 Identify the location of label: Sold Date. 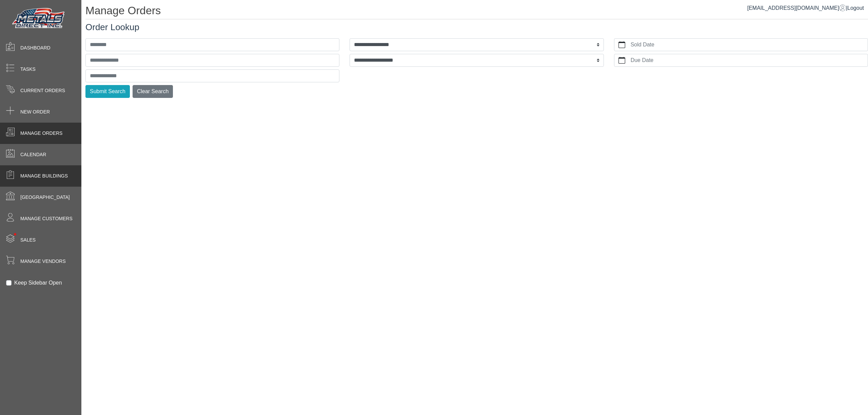
(748, 45).